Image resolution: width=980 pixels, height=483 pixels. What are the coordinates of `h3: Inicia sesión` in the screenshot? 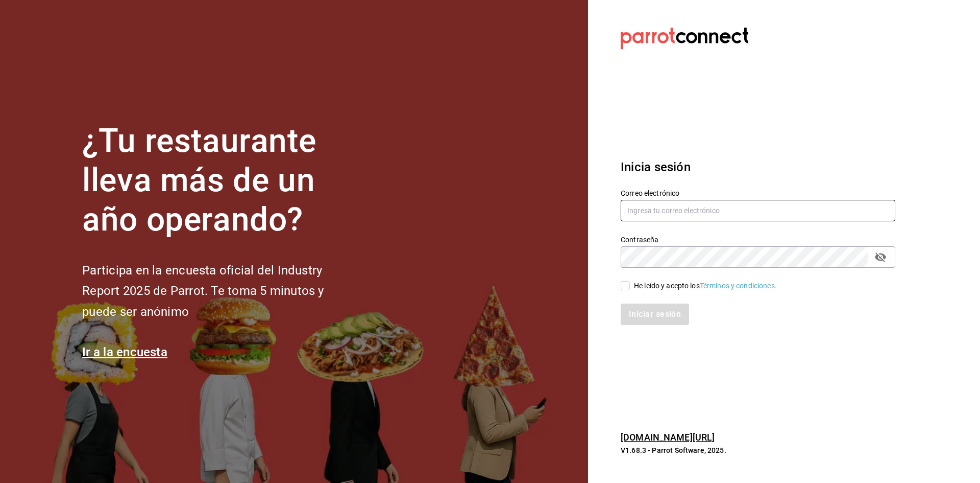 It's located at (758, 167).